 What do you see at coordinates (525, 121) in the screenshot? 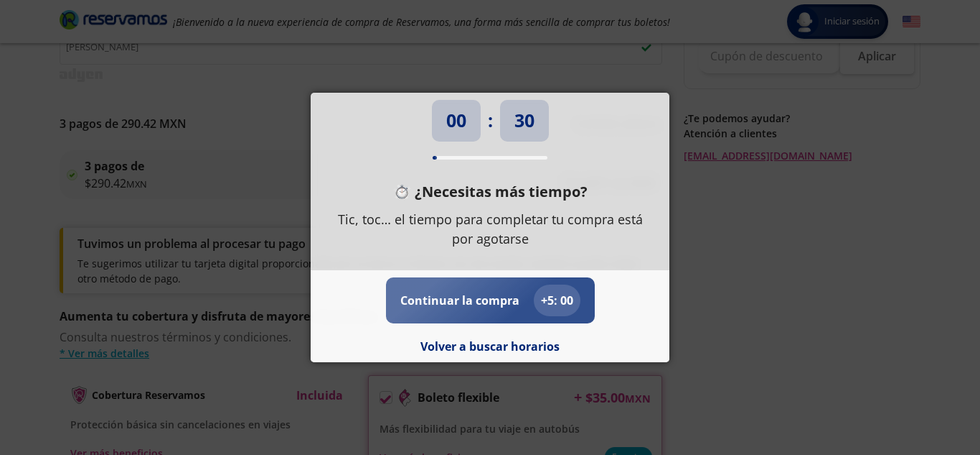
I see `p: 30` at bounding box center [525, 121].